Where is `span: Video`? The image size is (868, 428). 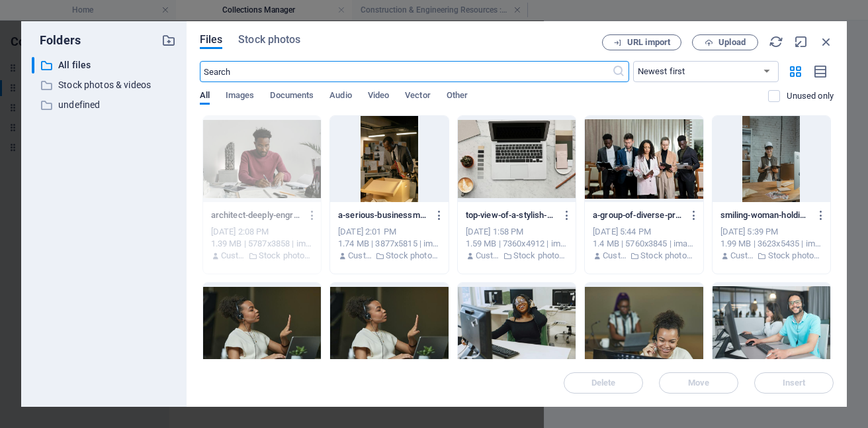
span: Video is located at coordinates (378, 97).